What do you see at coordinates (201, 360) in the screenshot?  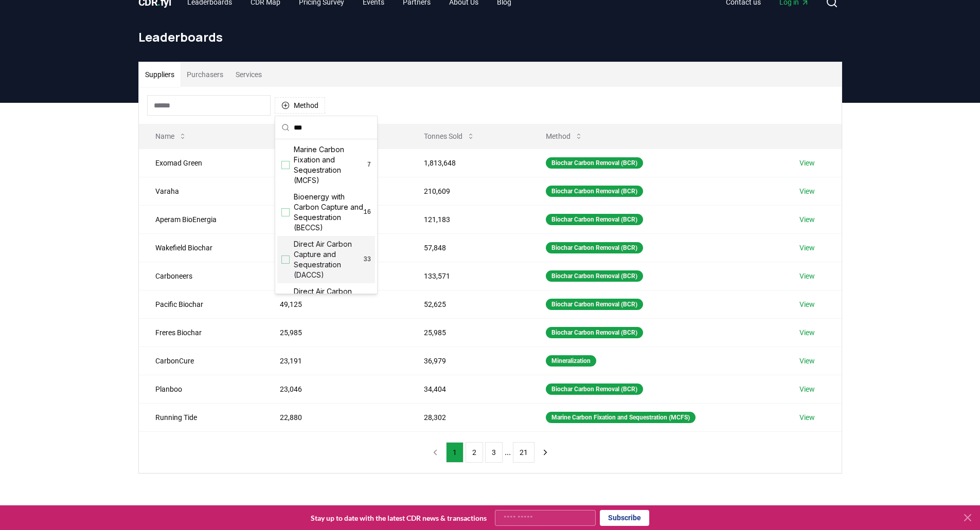 I see `td: CarbonCure` at bounding box center [201, 360].